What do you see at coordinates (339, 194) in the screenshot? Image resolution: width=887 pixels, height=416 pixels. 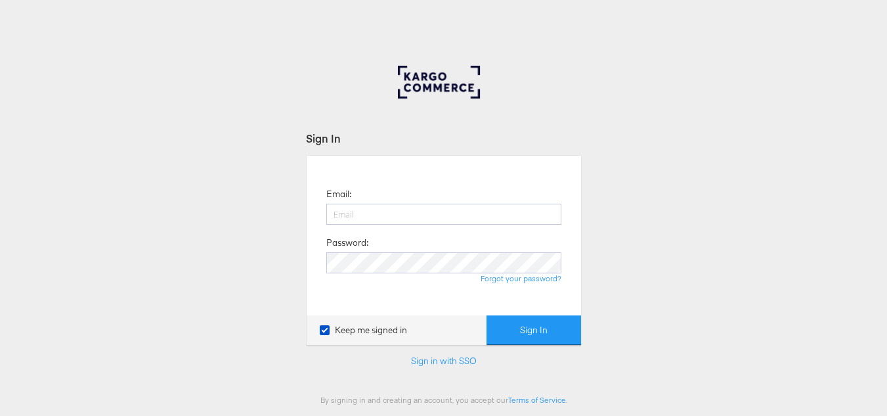 I see `label: Email:` at bounding box center [339, 194].